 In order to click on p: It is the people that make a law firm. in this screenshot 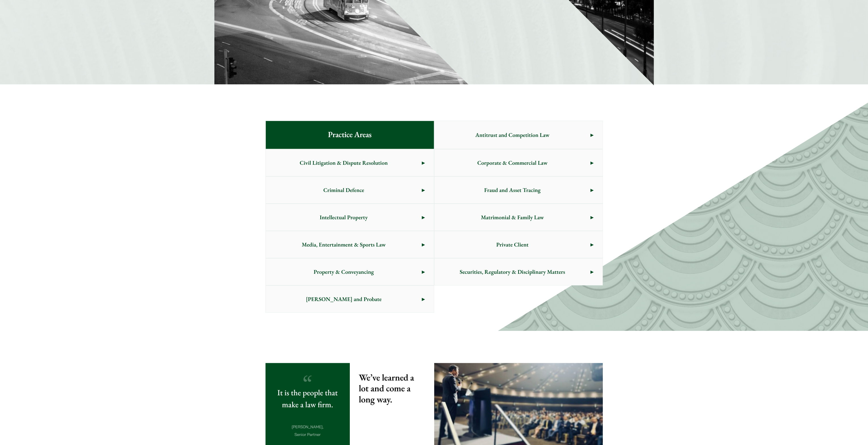, I will do `click(307, 398)`.